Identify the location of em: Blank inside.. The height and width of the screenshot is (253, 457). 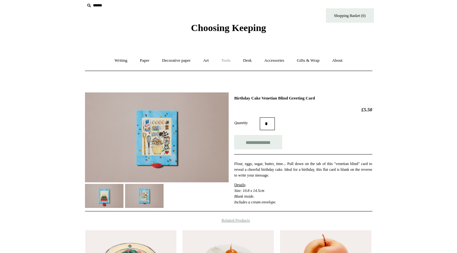
(244, 197).